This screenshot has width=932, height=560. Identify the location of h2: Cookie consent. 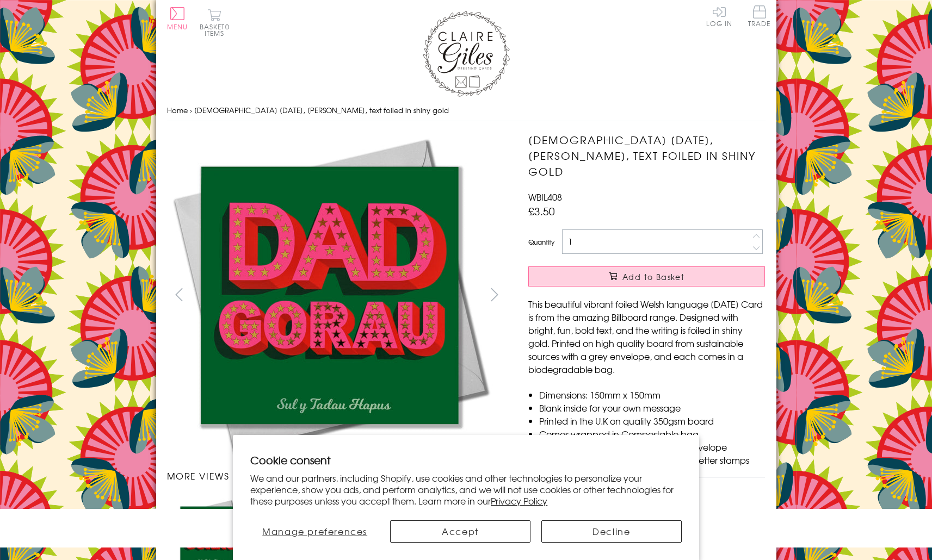
(466, 460).